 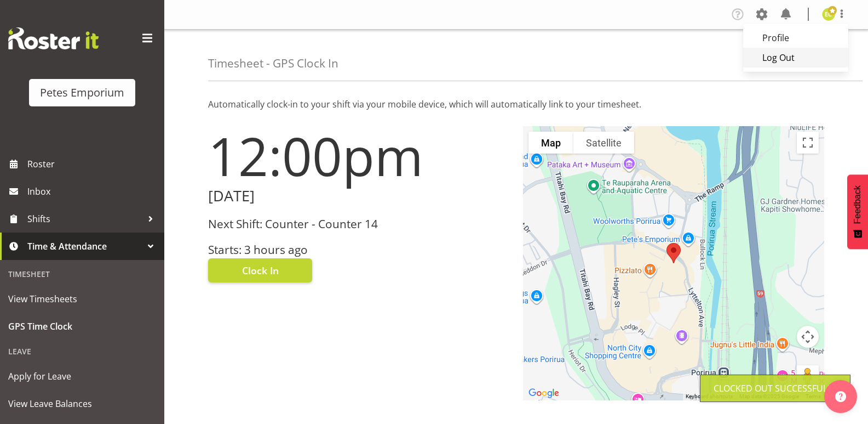 What do you see at coordinates (544, 393) in the screenshot?
I see `img: Google` at bounding box center [544, 393].